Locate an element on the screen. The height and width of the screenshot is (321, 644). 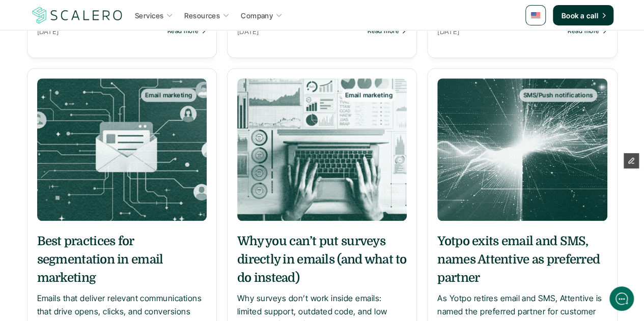
p: Company is located at coordinates (256, 15).